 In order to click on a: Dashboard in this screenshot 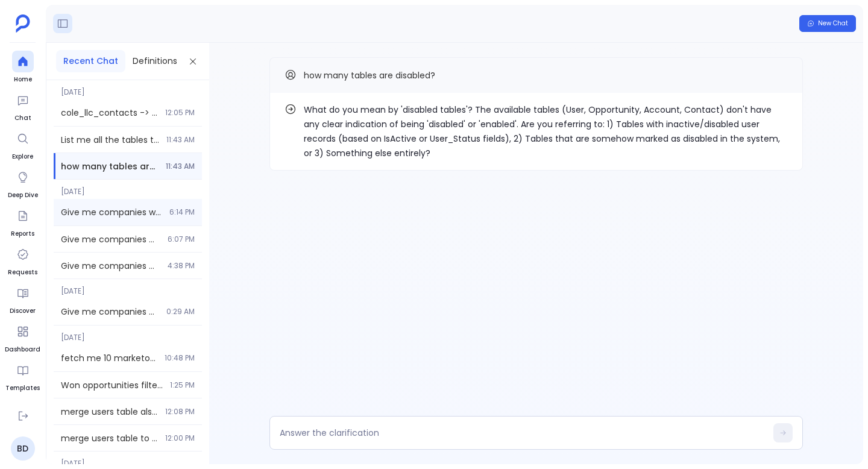, I will do `click(22, 338)`.